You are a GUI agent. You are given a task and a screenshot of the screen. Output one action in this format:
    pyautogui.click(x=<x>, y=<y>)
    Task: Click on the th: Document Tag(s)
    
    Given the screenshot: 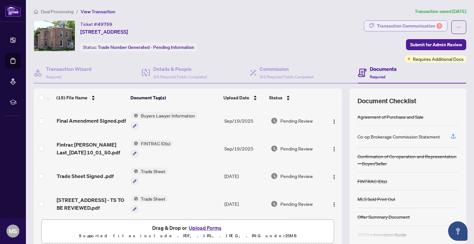 What is the action you would take?
    pyautogui.click(x=174, y=98)
    